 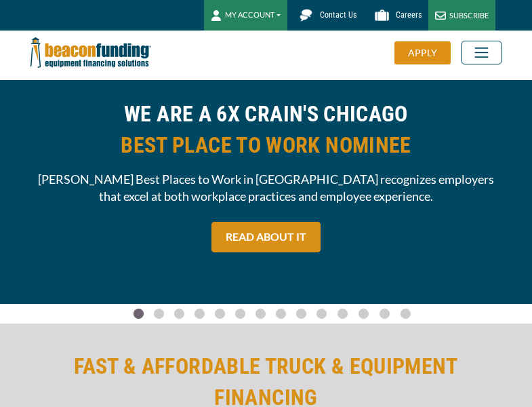 What do you see at coordinates (482, 52) in the screenshot?
I see `button: Toggle navigation` at bounding box center [482, 52].